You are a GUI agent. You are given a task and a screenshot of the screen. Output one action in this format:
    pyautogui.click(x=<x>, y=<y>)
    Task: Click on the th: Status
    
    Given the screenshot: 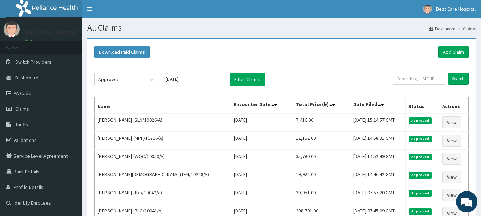 What is the action you would take?
    pyautogui.click(x=423, y=105)
    